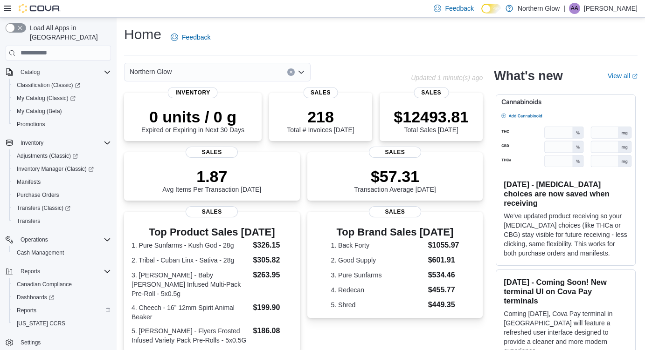  Describe the element at coordinates (574, 8) in the screenshot. I see `div: Alison Albert` at that location.